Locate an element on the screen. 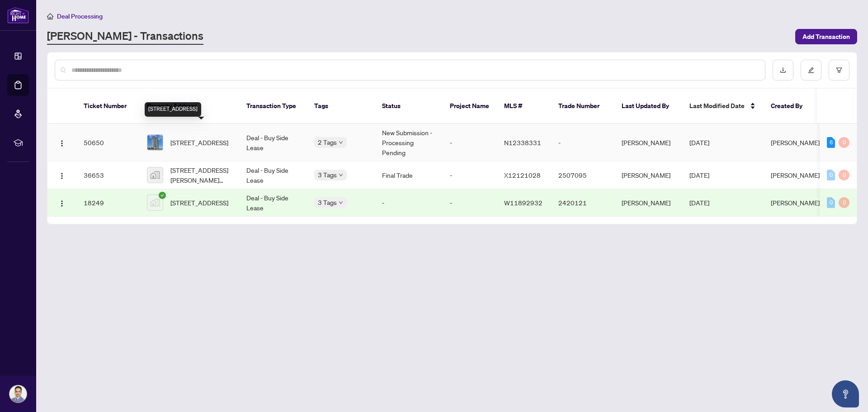 Image resolution: width=868 pixels, height=412 pixels. th: Status is located at coordinates (408, 106).